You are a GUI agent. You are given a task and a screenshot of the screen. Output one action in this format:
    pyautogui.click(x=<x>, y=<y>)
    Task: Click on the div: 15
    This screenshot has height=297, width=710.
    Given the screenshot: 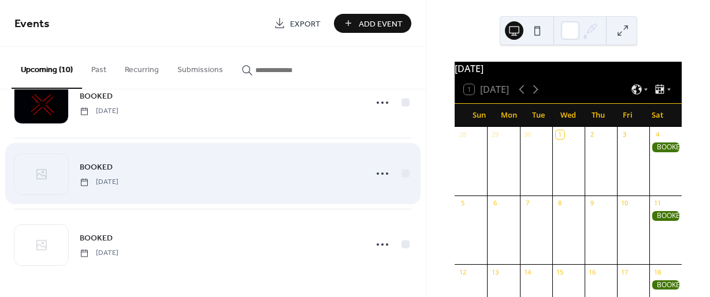 What is the action you would take?
    pyautogui.click(x=560, y=272)
    